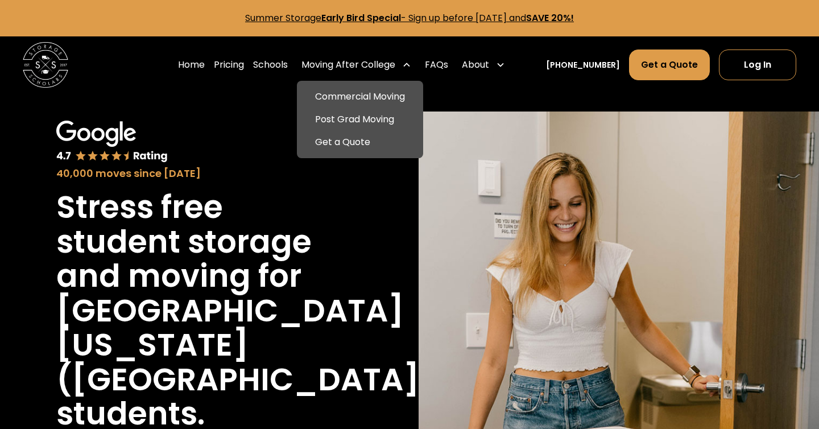 The width and height of the screenshot is (819, 429). I want to click on strong: Early Bird Special, so click(361, 18).